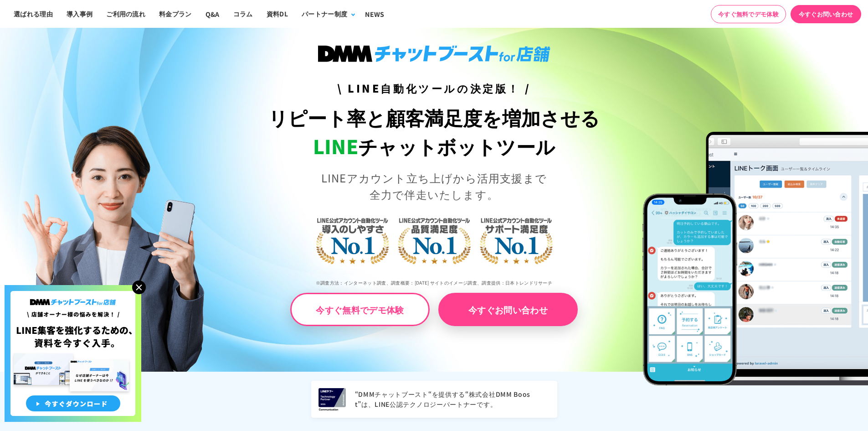 The height and width of the screenshot is (431, 868). What do you see at coordinates (336, 146) in the screenshot?
I see `span: LINE` at bounding box center [336, 146].